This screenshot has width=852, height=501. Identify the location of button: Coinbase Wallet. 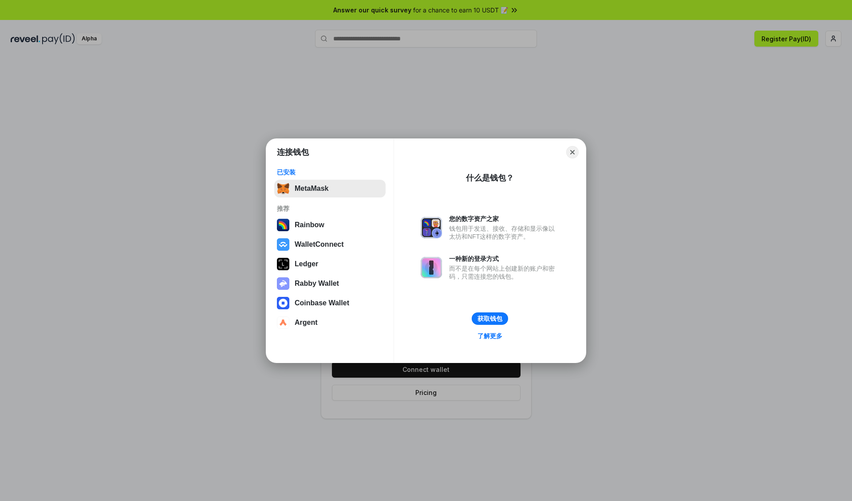
(330, 303).